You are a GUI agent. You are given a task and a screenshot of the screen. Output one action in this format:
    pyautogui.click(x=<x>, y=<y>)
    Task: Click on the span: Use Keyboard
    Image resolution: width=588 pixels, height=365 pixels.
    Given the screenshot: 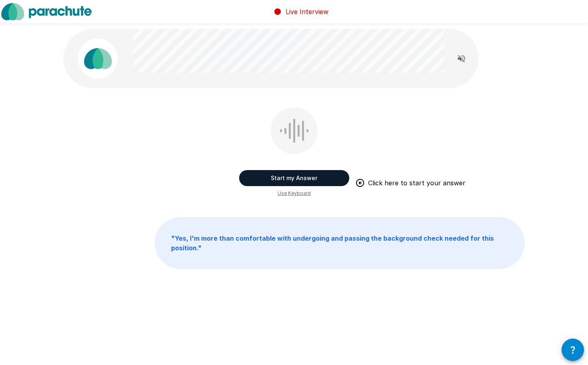 What is the action you would take?
    pyautogui.click(x=294, y=194)
    